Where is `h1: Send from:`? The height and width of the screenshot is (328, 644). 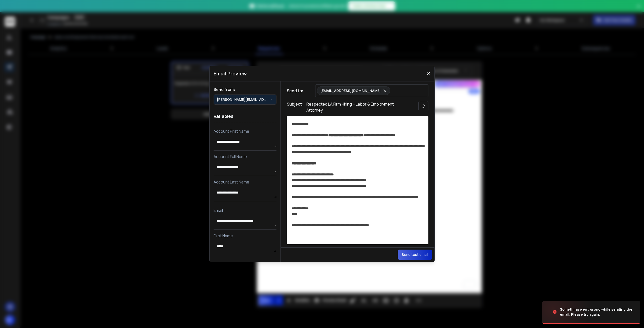 h1: Send from: is located at coordinates (245, 89).